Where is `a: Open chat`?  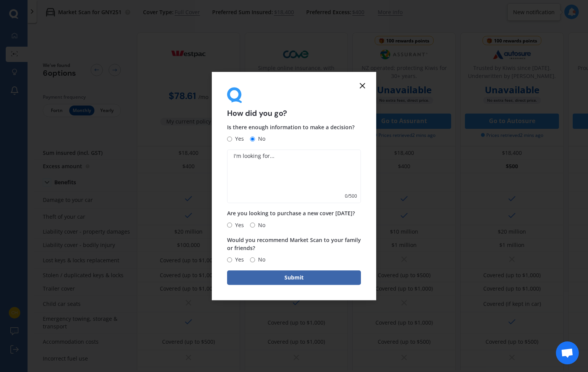
a: Open chat is located at coordinates (568, 353).